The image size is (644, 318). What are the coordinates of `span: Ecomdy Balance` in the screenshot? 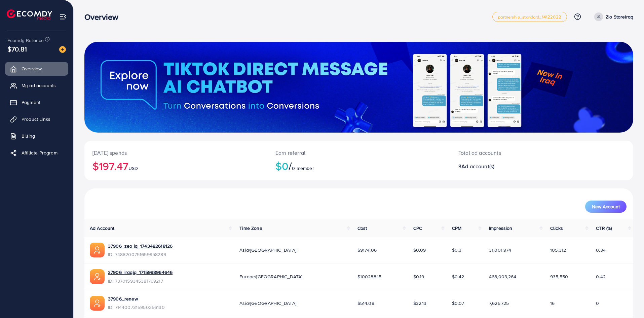 It's located at (25, 41).